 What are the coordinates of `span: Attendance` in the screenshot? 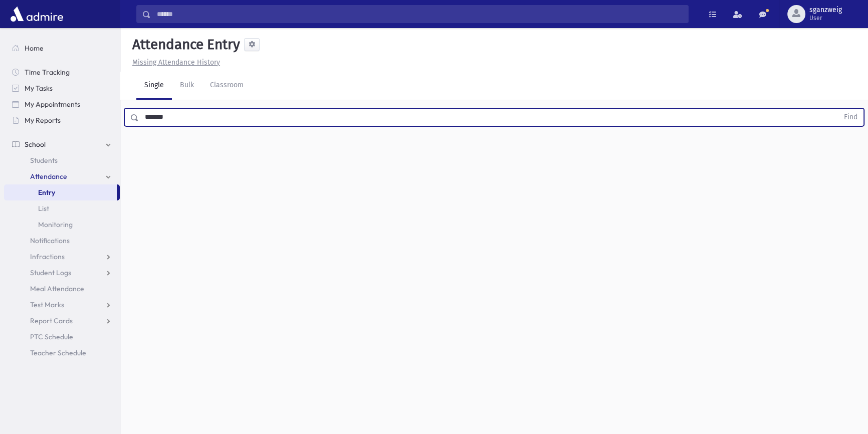 It's located at (49, 177).